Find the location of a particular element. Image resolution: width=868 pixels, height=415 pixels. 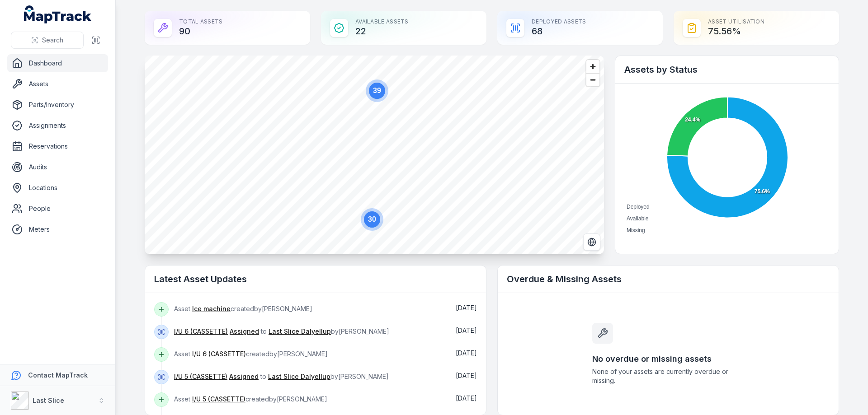

a: Meters is located at coordinates (58, 229).